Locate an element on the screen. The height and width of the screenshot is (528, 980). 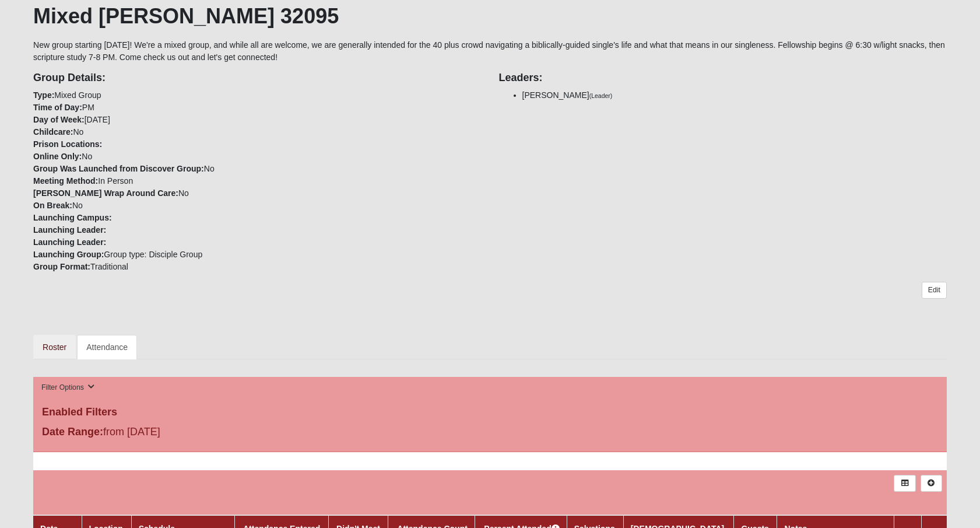
strong: Launching Group: is located at coordinates (68, 254).